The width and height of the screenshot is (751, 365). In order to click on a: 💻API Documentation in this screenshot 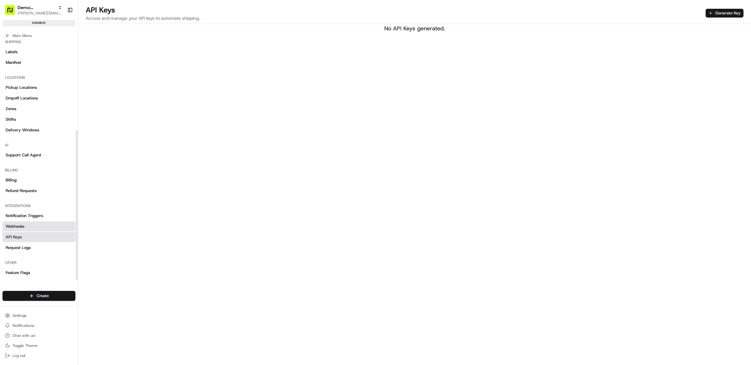, I will do `click(77, 143)`.